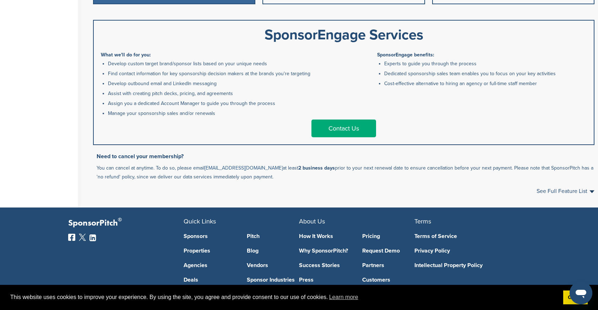 The image size is (598, 310). What do you see at coordinates (325, 236) in the screenshot?
I see `a: How It Works` at bounding box center [325, 236].